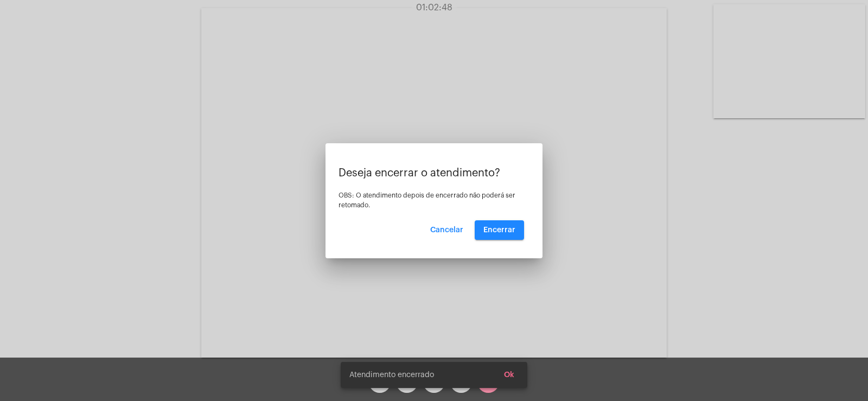 This screenshot has width=868, height=401. I want to click on span: Atendimento encerrado, so click(392, 375).